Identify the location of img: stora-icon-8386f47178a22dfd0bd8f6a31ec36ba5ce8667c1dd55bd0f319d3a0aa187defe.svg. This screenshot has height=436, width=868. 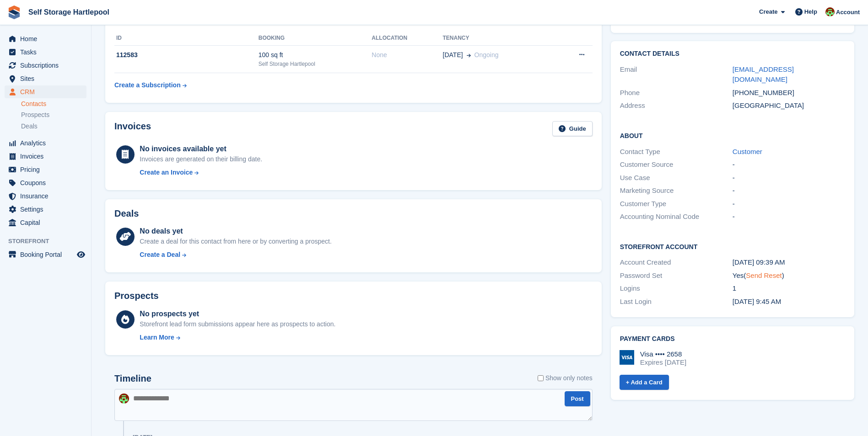
(14, 12).